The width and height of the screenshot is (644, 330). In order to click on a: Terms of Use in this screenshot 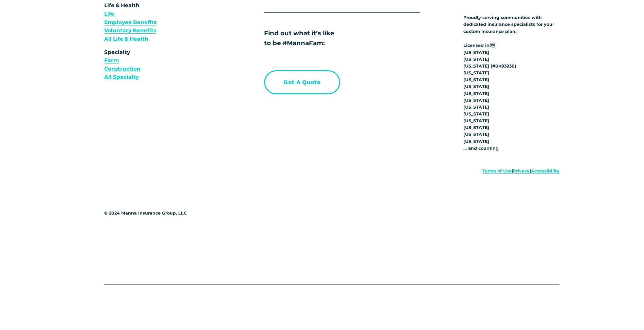, I will do `click(497, 171)`.